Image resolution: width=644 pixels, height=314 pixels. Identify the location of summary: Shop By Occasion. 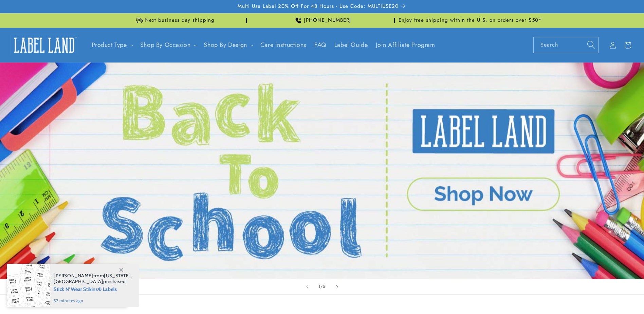
(168, 45).